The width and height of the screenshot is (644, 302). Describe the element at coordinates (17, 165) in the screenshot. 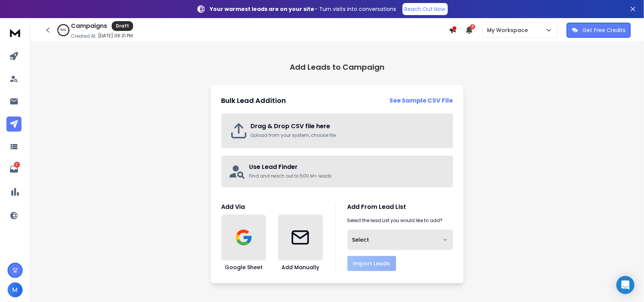

I see `p: 2` at that location.